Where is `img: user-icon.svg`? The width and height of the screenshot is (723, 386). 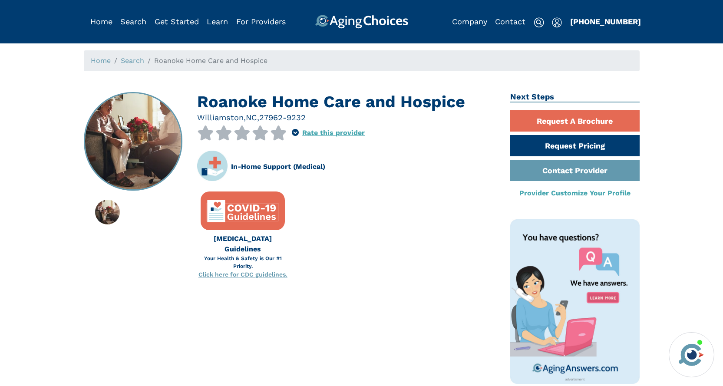
img: user-icon.svg is located at coordinates (557, 23).